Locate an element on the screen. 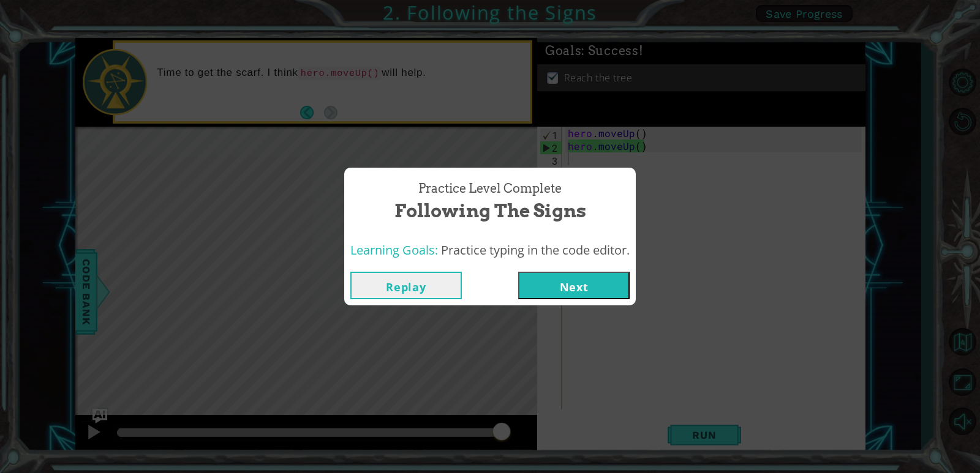  button: Replay is located at coordinates (406, 285).